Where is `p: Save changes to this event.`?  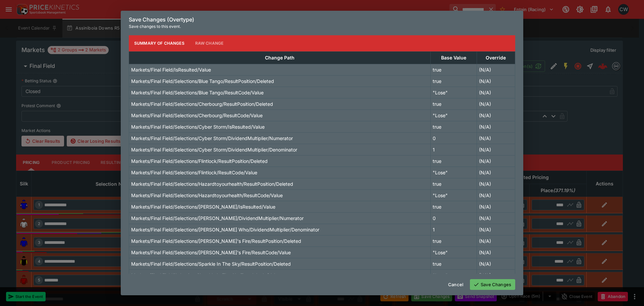
p: Save changes to this event. is located at coordinates (322, 26).